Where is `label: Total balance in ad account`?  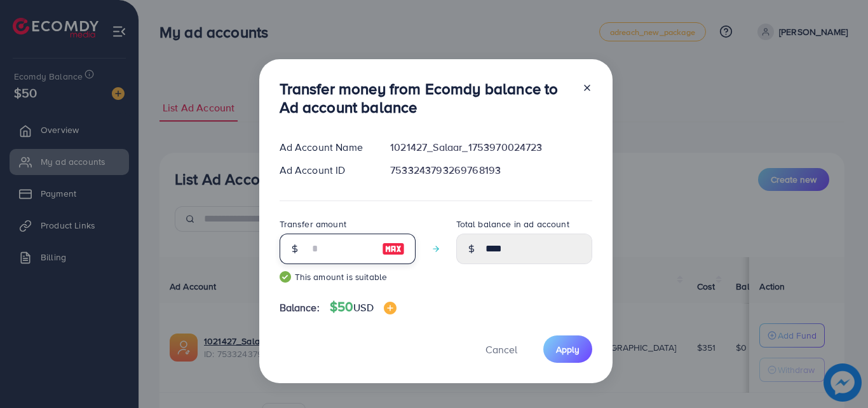
label: Total balance in ad account is located at coordinates (513, 224).